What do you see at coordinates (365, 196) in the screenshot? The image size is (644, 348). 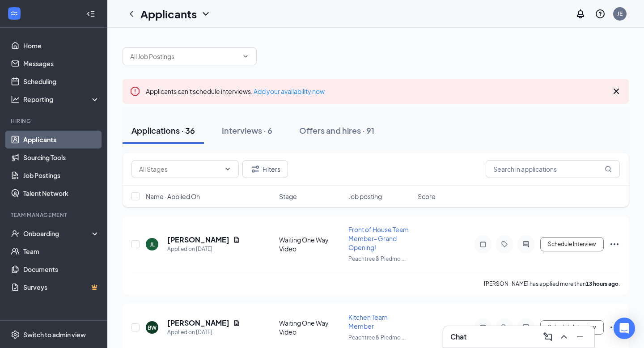 I see `span: Job posting` at bounding box center [365, 196].